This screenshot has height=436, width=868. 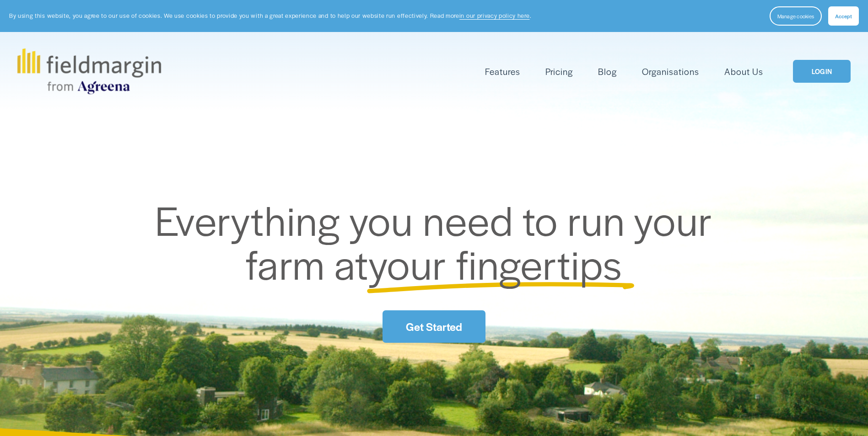 I want to click on button: Accept, so click(x=843, y=16).